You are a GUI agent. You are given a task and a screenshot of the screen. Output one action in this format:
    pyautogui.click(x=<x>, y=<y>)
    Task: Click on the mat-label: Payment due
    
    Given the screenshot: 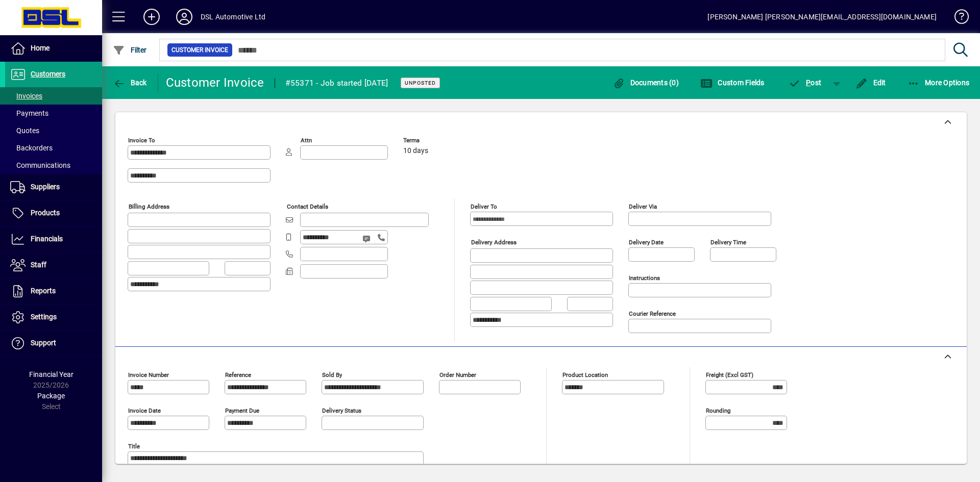 What is the action you would take?
    pyautogui.click(x=242, y=411)
    